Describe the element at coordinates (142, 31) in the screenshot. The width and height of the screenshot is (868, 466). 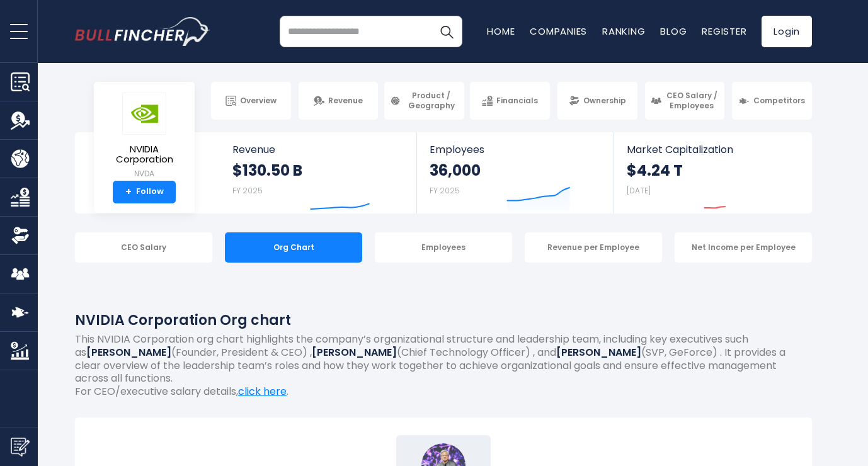
I see `img: bullfincher logo` at that location.